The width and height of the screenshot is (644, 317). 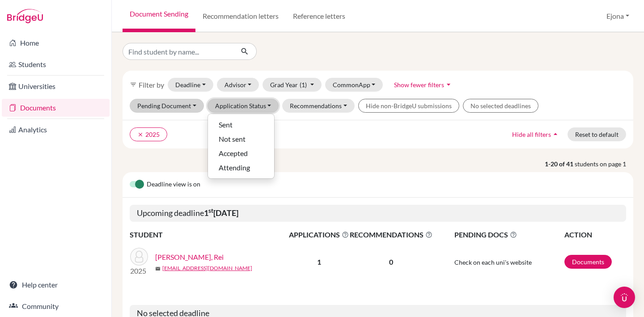 I want to click on sup: st, so click(x=211, y=211).